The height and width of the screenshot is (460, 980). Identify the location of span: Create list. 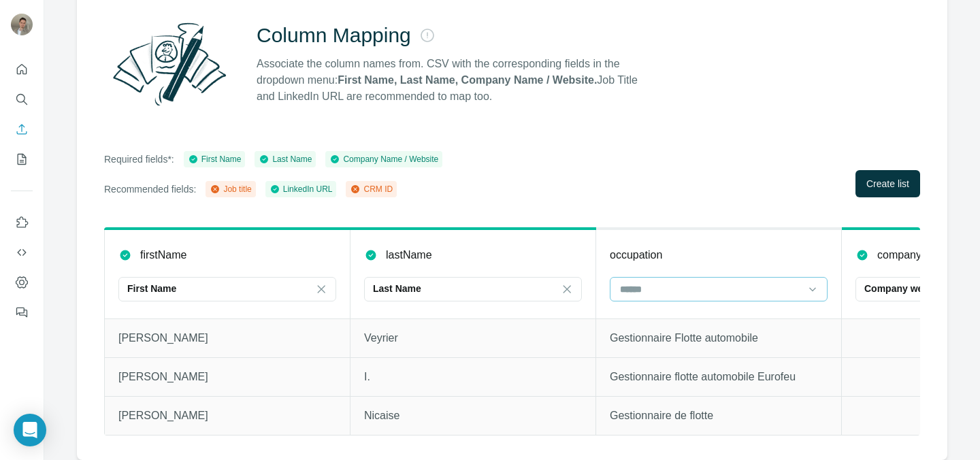
(887, 184).